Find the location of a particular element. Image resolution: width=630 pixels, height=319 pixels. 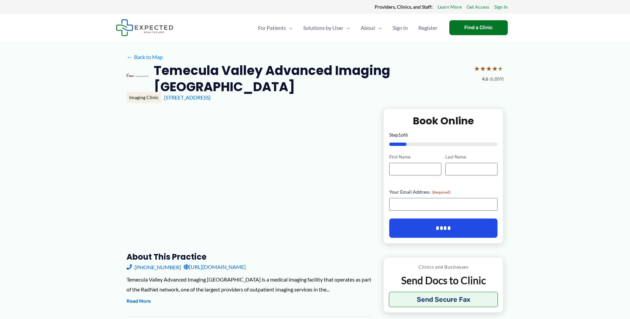

p: Step of is located at coordinates (443, 135).